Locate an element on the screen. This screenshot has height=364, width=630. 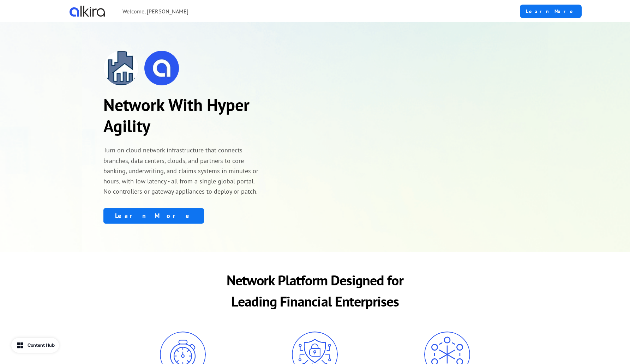
p: Turn on cloud network infrastructure that connects branches, data centers, clouds, and partners t... is located at coordinates (182, 170).